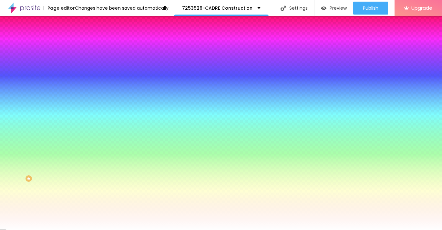 The width and height of the screenshot is (442, 230). I want to click on div: Changes have been saved automatically, so click(122, 8).